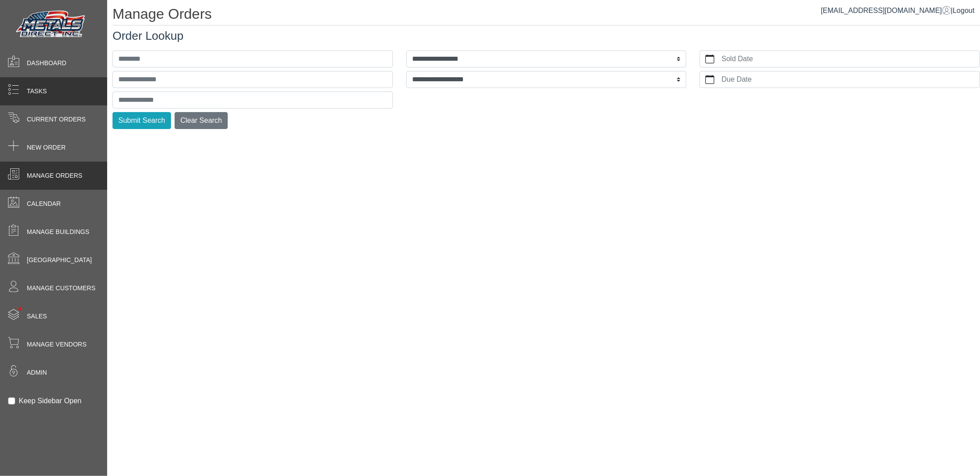 The image size is (980, 476). What do you see at coordinates (43, 204) in the screenshot?
I see `span: Calendar` at bounding box center [43, 204].